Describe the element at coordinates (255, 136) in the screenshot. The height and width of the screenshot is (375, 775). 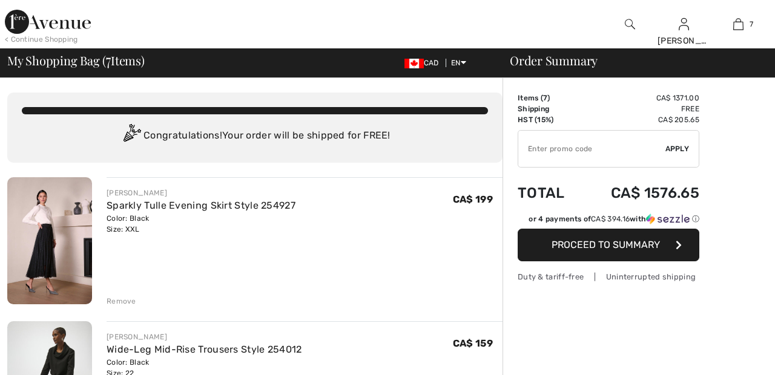
I see `div: Congratulations! Your order will be shipped for FREE!` at that location.